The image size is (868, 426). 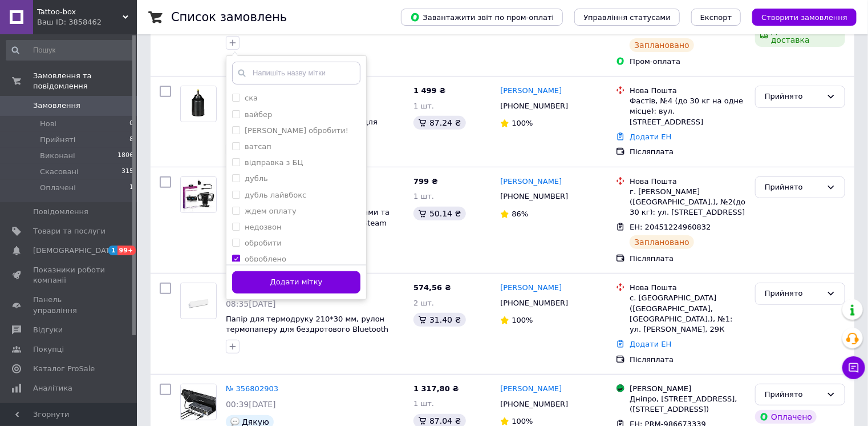 I want to click on span: Покупці, so click(x=49, y=349).